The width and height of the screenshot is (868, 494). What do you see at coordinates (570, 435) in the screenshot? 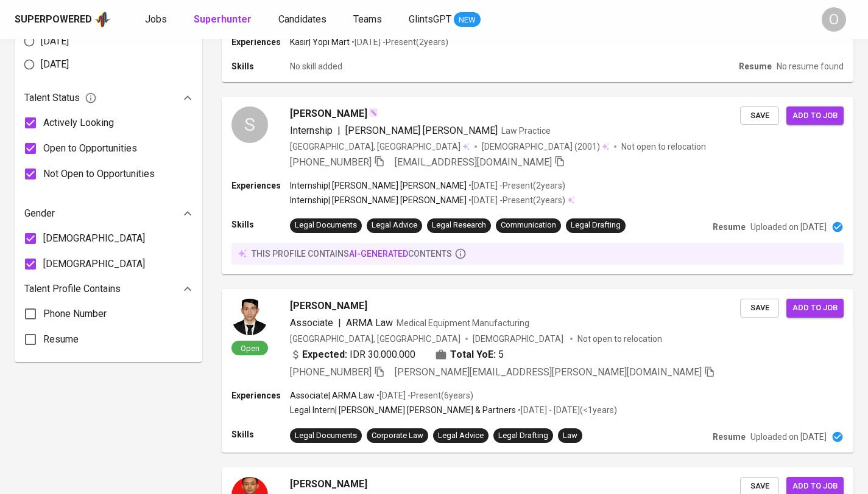
I see `div: Law` at bounding box center [570, 435].